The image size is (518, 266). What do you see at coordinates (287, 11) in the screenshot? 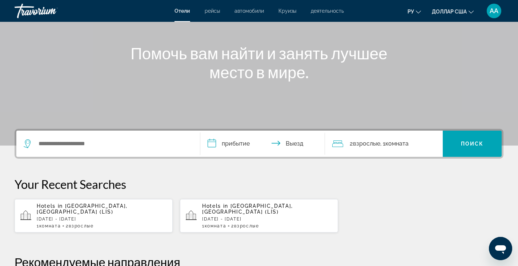
I see `font: Круизы` at bounding box center [287, 11].